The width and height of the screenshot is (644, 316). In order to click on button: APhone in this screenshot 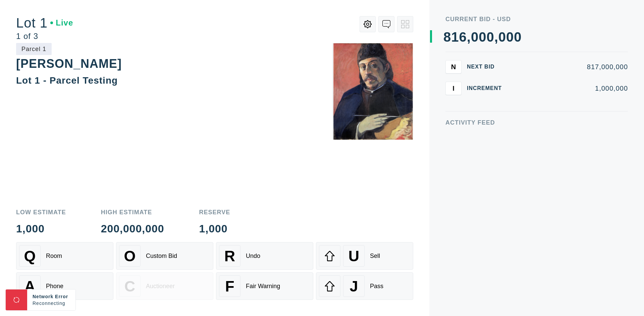, I will do `click(65, 286)`.